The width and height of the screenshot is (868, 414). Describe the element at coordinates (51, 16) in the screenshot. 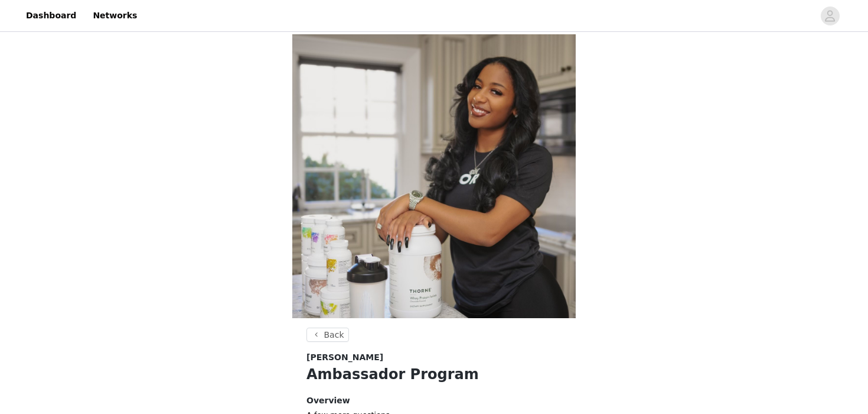

I see `a: Dashboard` at that location.